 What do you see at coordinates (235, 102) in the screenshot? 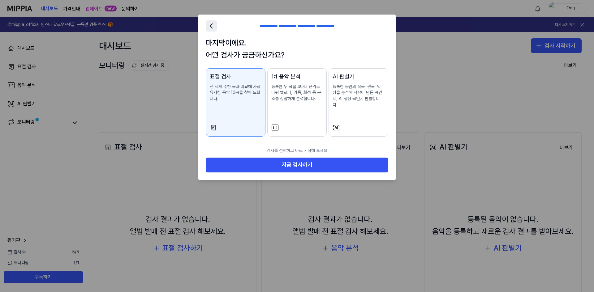
I see `button: 표절 검사전 세계 수천 곡과 비교해 가장 유사한 음악 10곡을 찾아 드립니다.` at bounding box center [235, 102].